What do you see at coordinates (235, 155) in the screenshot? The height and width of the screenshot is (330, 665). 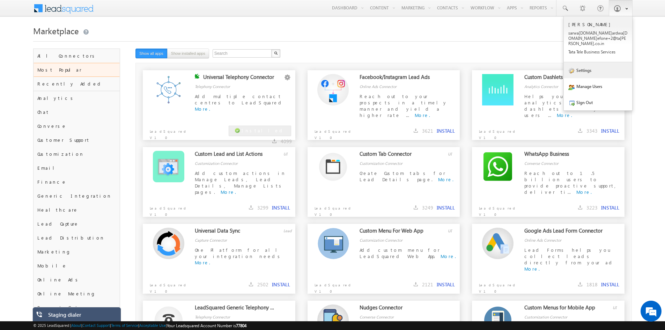 I see `div: Custom Lead and List Actions` at bounding box center [235, 155].